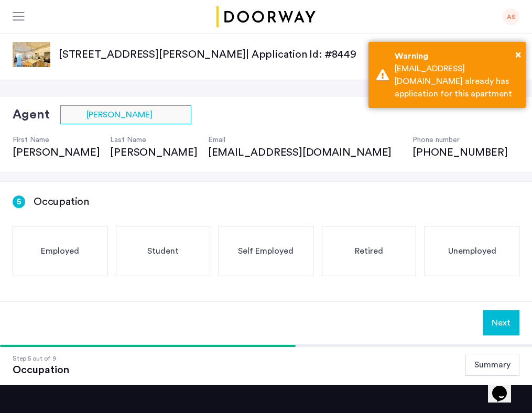 The height and width of the screenshot is (413, 532). What do you see at coordinates (493, 364) in the screenshot?
I see `button: Summary` at bounding box center [493, 364].